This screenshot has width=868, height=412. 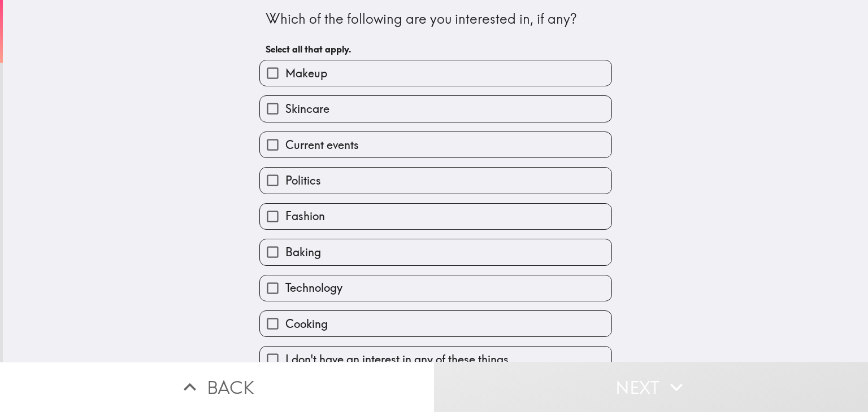 What do you see at coordinates (306, 324) in the screenshot?
I see `span: Cooking` at bounding box center [306, 324].